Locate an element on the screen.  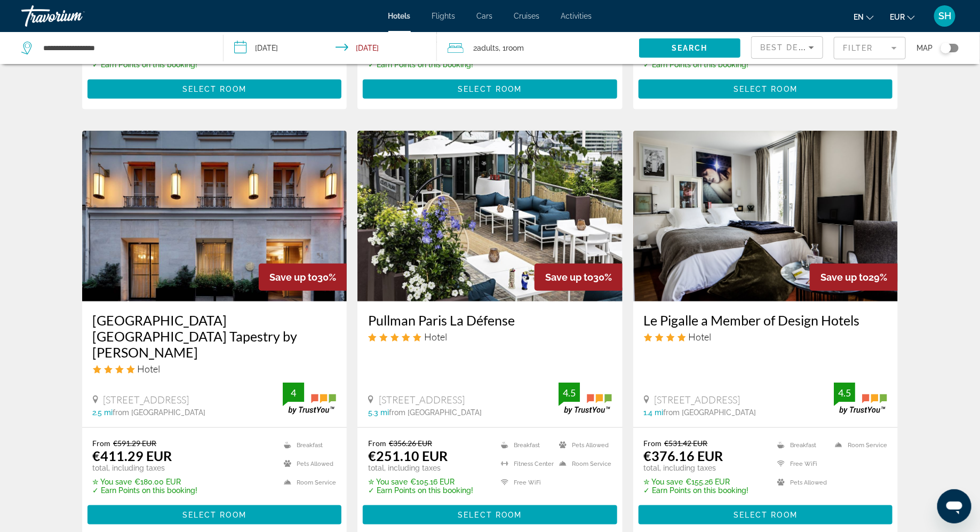
h3: Pullman Paris La Défense is located at coordinates (489, 320).